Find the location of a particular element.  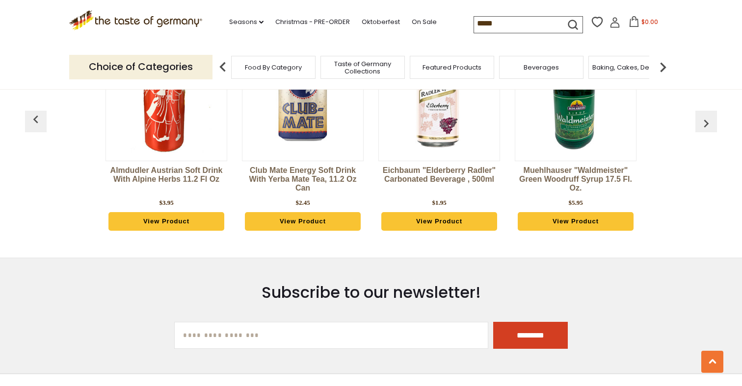

a: Baking, Cakes, Desserts is located at coordinates (630, 67).